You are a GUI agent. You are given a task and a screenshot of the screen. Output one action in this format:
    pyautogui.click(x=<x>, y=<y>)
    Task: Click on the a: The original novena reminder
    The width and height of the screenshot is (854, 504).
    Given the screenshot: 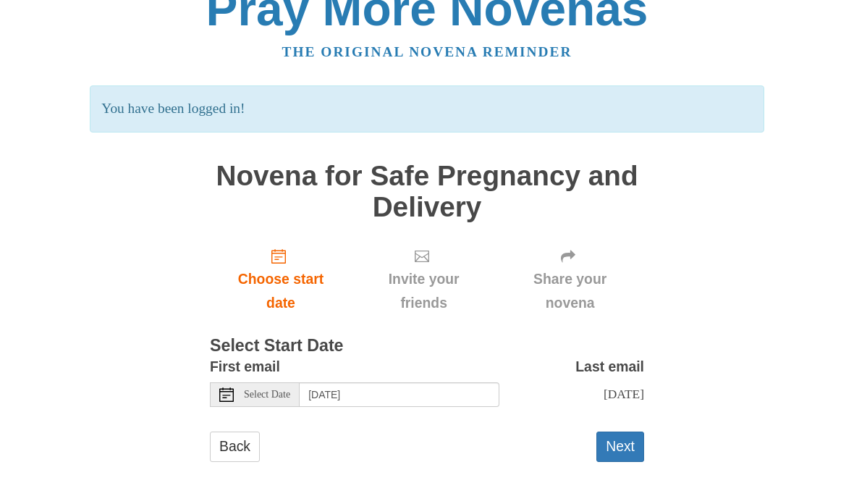 What is the action you would take?
    pyautogui.click(x=427, y=51)
    